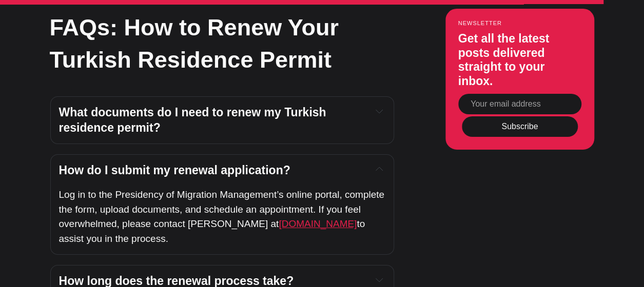 This screenshot has width=644, height=287. I want to click on span: What documents do I need to renew my Turkish residence permit?, so click(194, 120).